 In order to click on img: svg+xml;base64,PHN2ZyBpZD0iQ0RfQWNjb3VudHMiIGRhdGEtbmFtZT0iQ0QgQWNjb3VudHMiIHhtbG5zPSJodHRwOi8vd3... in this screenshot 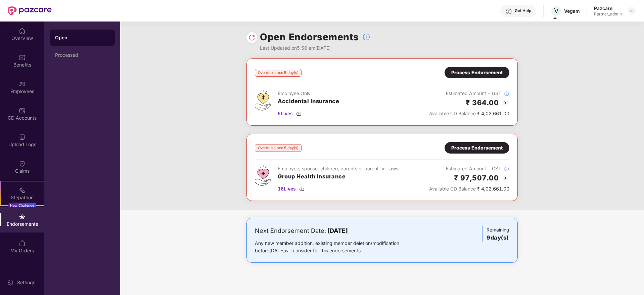, I will do `click(22, 110)`.